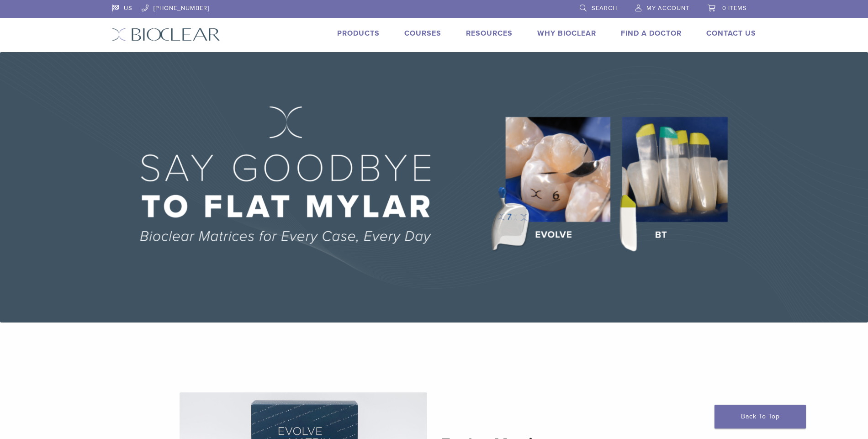 Image resolution: width=868 pixels, height=439 pixels. Describe the element at coordinates (166, 34) in the screenshot. I see `img: Bioclear` at that location.